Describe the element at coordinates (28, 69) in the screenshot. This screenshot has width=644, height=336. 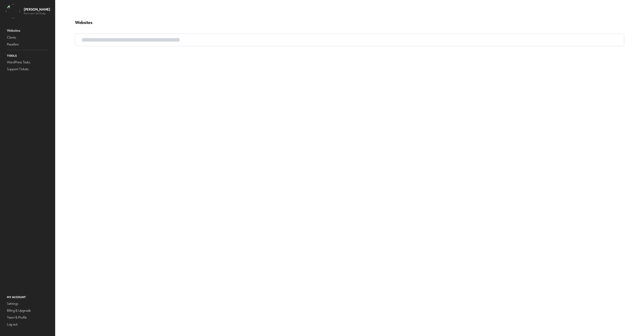
I see `a: Support Tickets` at that location.